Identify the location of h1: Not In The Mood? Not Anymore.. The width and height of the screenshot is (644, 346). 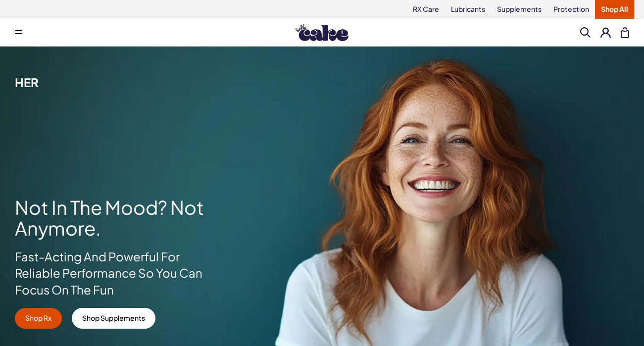
(109, 218).